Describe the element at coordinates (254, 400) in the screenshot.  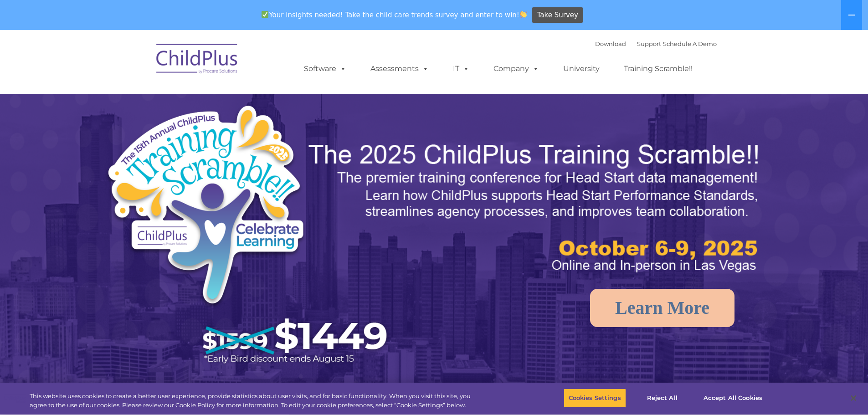
I see `div: This website uses cookies to create a better user experience, provide statistics about user visit...` at that location.